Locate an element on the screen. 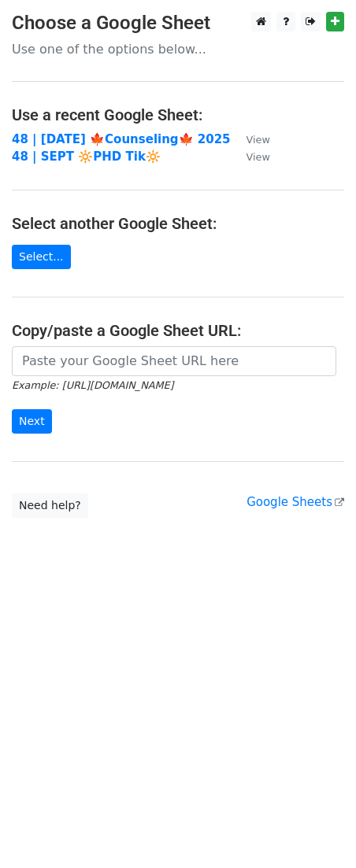 The height and width of the screenshot is (868, 356). input: Paste your Google Sheet URL here is located at coordinates (174, 361).